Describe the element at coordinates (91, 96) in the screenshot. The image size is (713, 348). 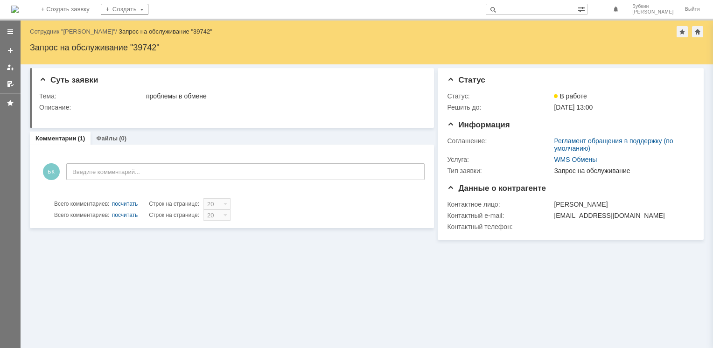
I see `div: Тема:` at that location.